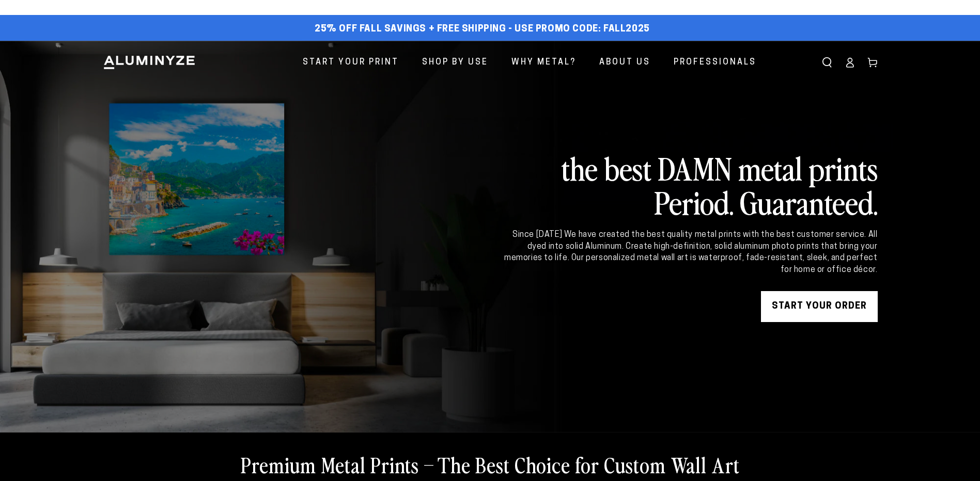  What do you see at coordinates (544, 62) in the screenshot?
I see `a: Why Metal?` at bounding box center [544, 62].